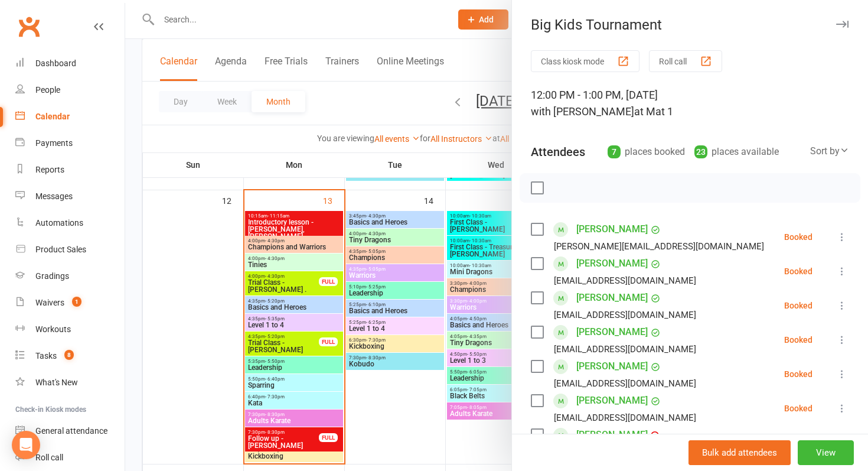  I want to click on button: View, so click(826, 452).